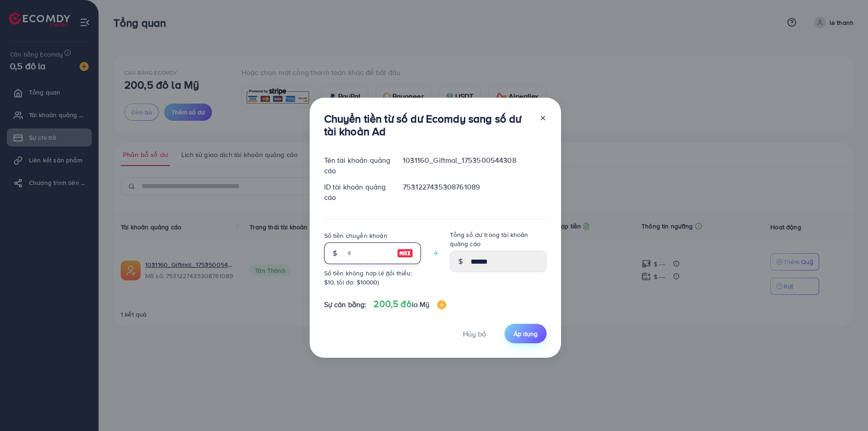 The width and height of the screenshot is (868, 431). What do you see at coordinates (441, 187) in the screenshot?
I see `font: 7531227435308761089` at bounding box center [441, 187].